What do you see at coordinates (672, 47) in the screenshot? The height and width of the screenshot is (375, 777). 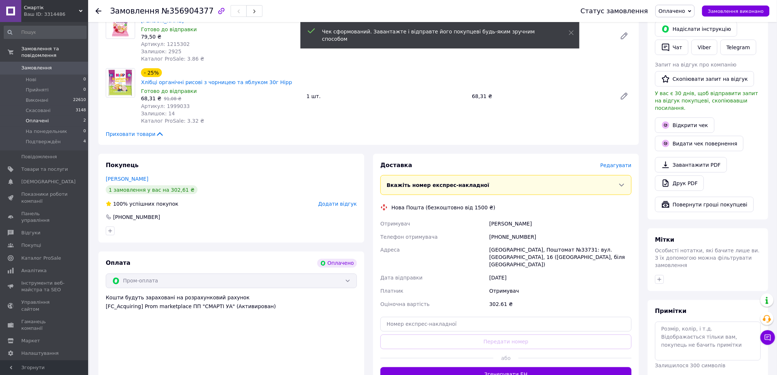 I see `button: Чат` at bounding box center [672, 47].